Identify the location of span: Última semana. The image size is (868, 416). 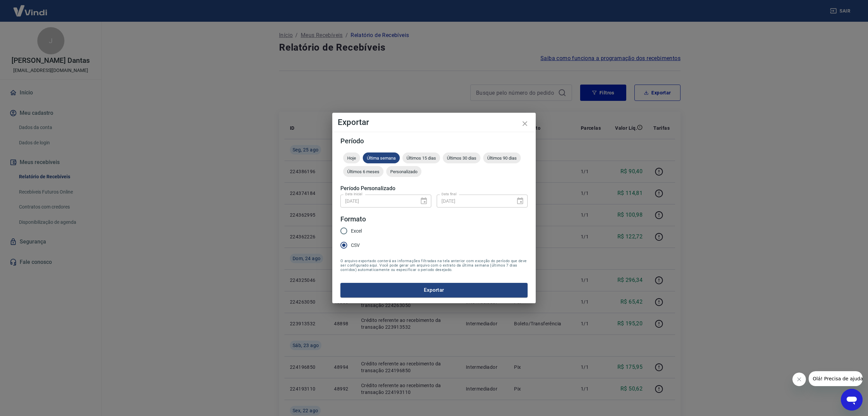
(381, 158).